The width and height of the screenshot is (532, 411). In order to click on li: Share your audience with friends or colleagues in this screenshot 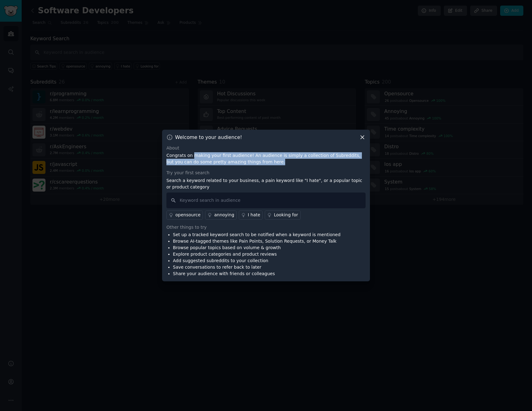, I will do `click(257, 273)`.